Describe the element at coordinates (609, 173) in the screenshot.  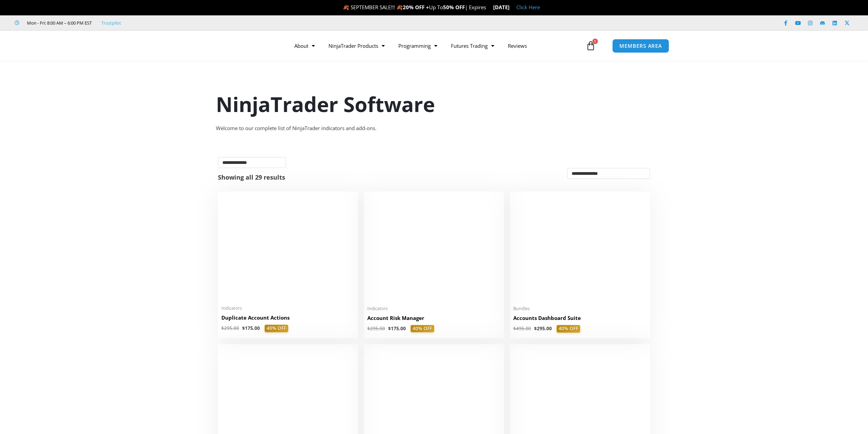
I see `select: Shop order` at that location.